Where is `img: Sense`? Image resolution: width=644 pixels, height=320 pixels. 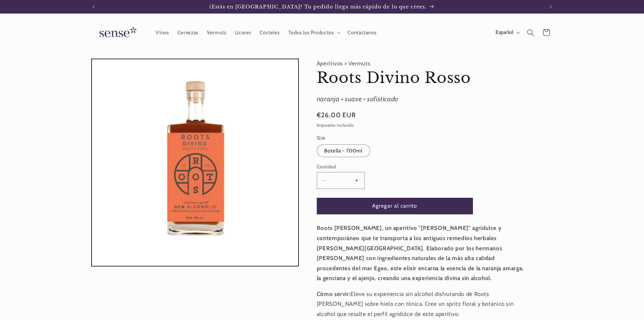 img: Sense is located at coordinates (116, 33).